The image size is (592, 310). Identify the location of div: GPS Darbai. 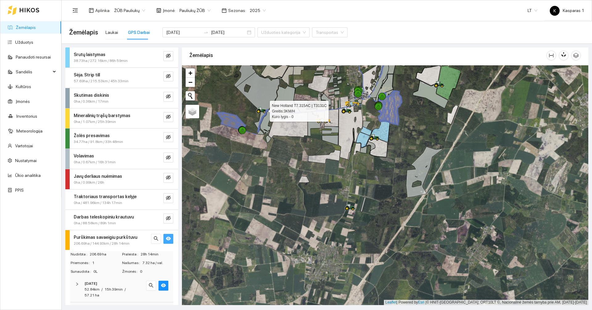
(139, 32).